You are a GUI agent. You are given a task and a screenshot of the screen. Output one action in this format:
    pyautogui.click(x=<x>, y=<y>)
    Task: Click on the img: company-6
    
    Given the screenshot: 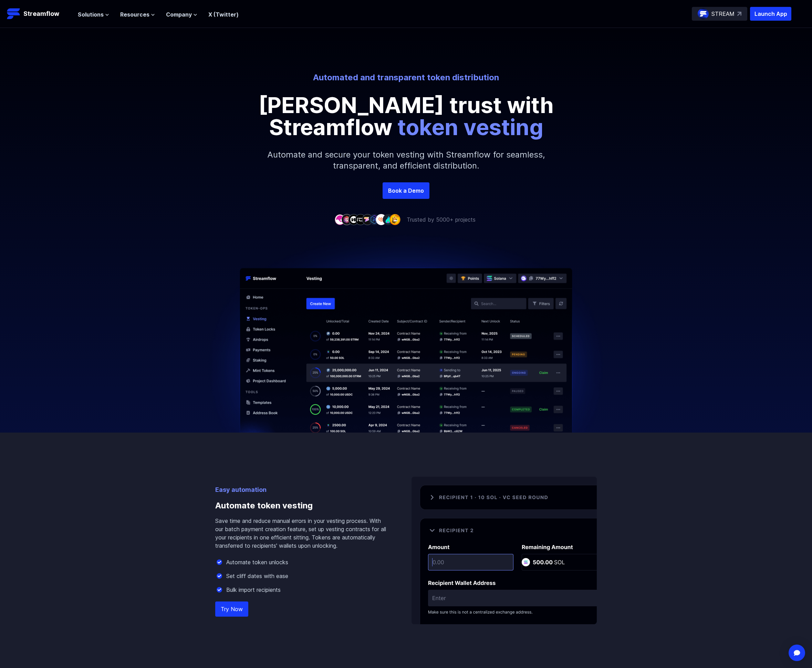 What is the action you would take?
    pyautogui.click(x=375, y=219)
    